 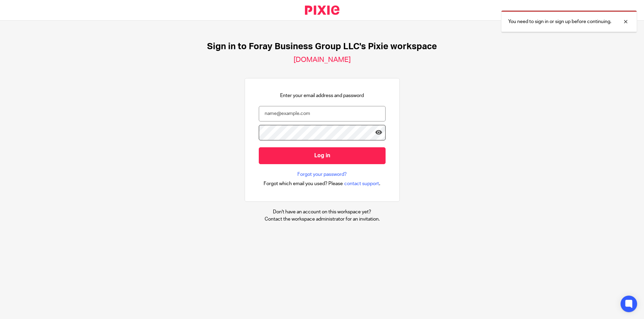 I want to click on input: Log in, so click(x=322, y=155).